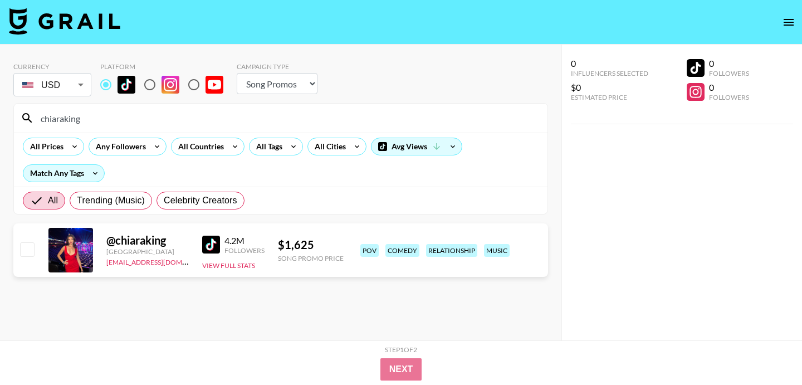 The image size is (802, 385). What do you see at coordinates (417, 146) in the screenshot?
I see `div: Avg Views` at bounding box center [417, 146].